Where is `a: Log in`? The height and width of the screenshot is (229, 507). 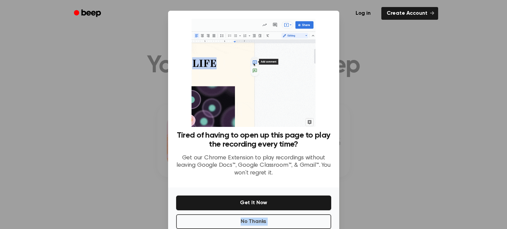 a: Log in is located at coordinates (363, 13).